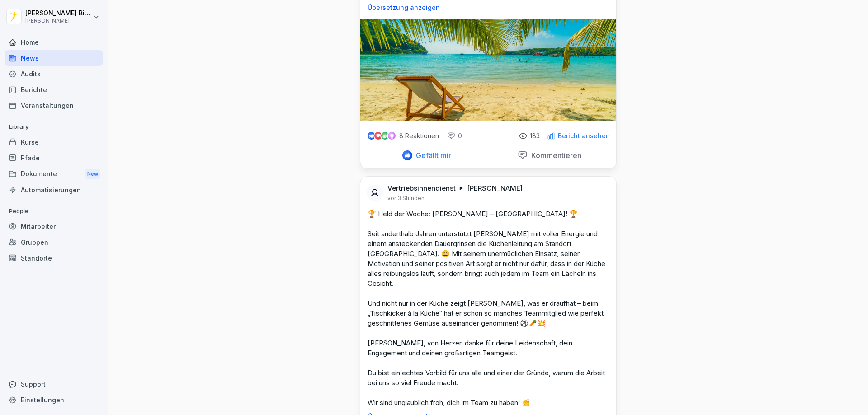 The height and width of the screenshot is (415, 868). What do you see at coordinates (584, 136) in the screenshot?
I see `p: Bericht ansehen` at bounding box center [584, 136].